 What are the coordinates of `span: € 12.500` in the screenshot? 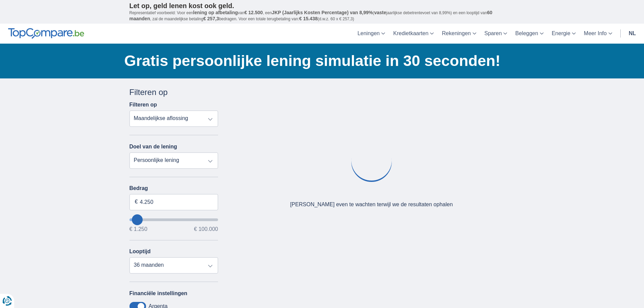 It's located at (254, 12).